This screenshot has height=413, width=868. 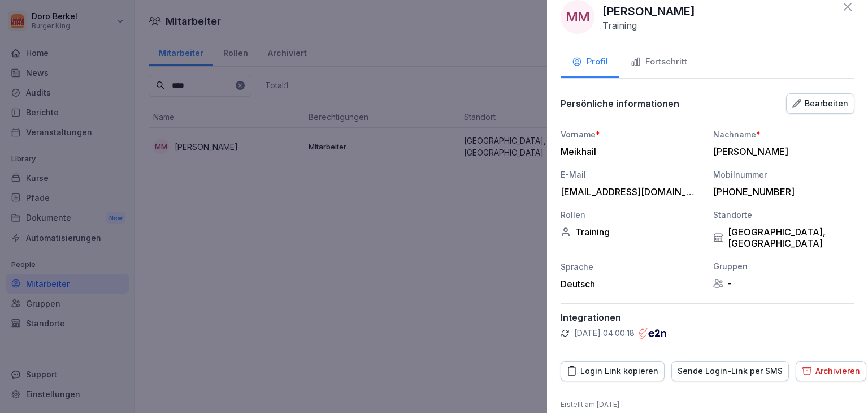 What do you see at coordinates (613, 371) in the screenshot?
I see `div: Login Link kopieren` at bounding box center [613, 371].